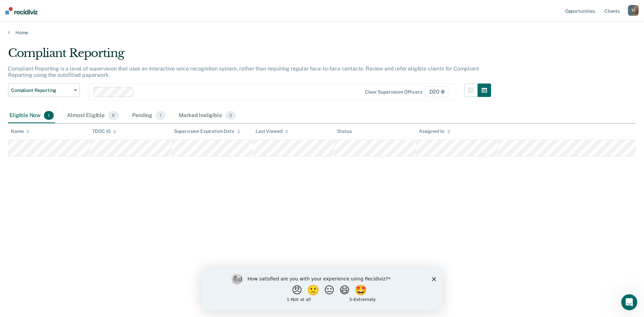 This screenshot has height=317, width=644. Describe the element at coordinates (179, 32) in the screenshot. I see `div: 5 - Extremely` at that location.